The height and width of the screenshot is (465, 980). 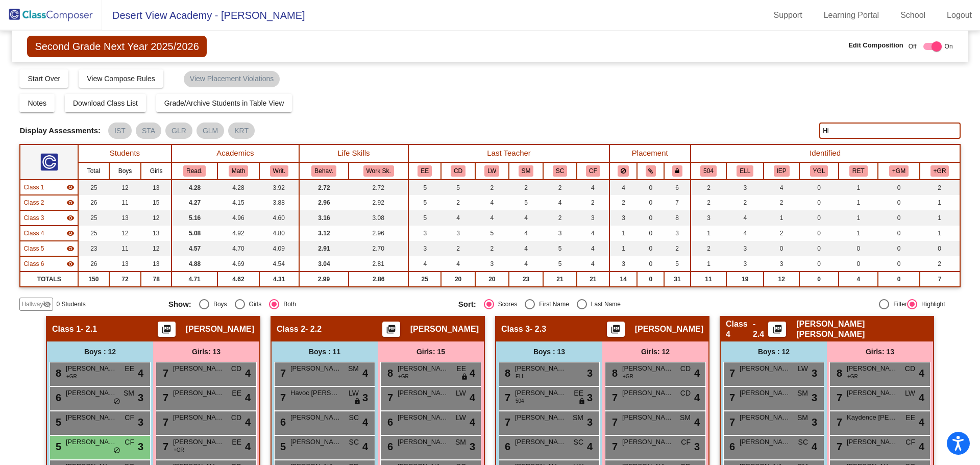 What do you see at coordinates (745, 280) in the screenshot?
I see `td: 19` at bounding box center [745, 280].